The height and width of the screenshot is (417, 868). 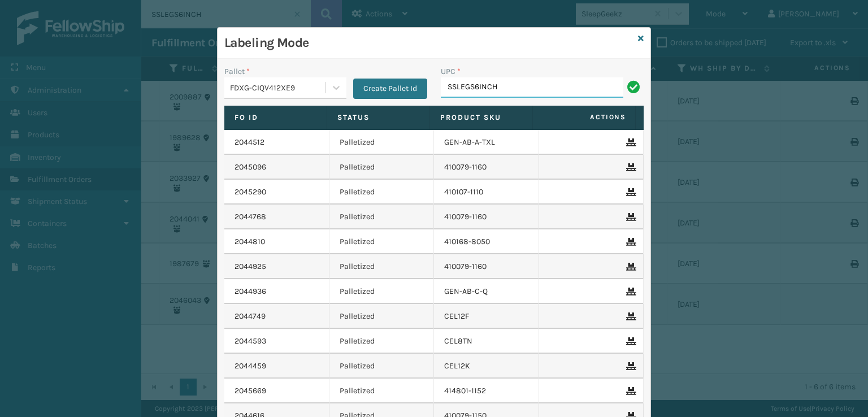 What do you see at coordinates (486, 193) in the screenshot?
I see `td: 410107-1110` at bounding box center [486, 193].